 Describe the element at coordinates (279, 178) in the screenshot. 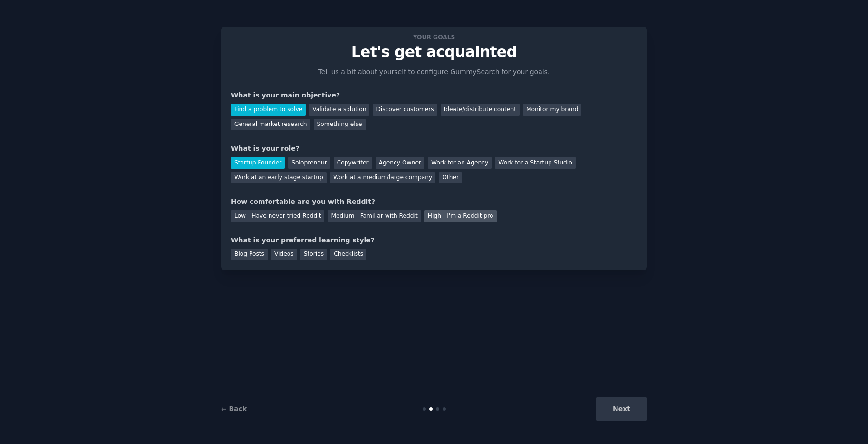

I see `div: Work at an early stage startup` at that location.